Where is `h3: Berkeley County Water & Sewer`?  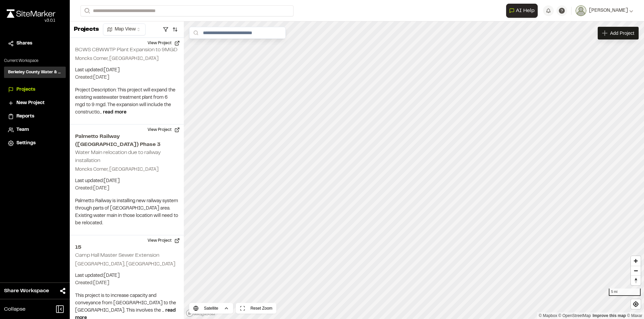 h3: Berkeley County Water & Sewer is located at coordinates (35, 72).